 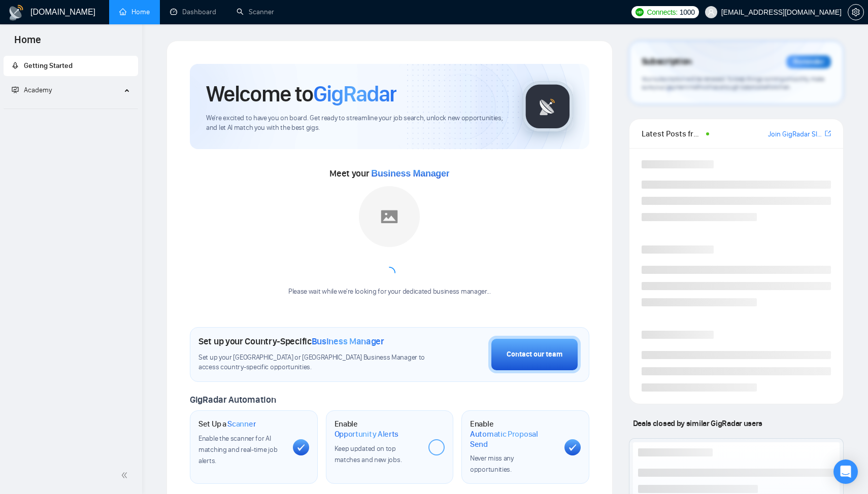 I want to click on span: Getting Started, so click(x=48, y=65).